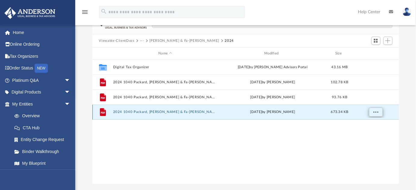 This screenshot has height=190, width=416. I want to click on div: Size, so click(340, 54).